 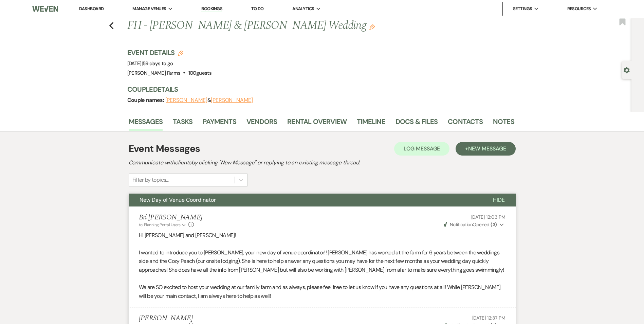 What do you see at coordinates (258, 9) in the screenshot?
I see `a: To Do` at bounding box center [258, 9].